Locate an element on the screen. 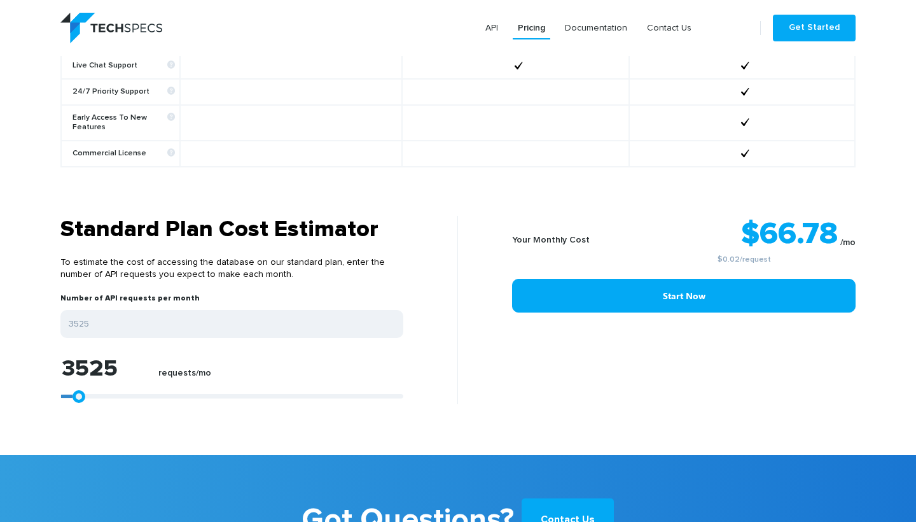 The height and width of the screenshot is (522, 916). b: 24/7 Priority Support is located at coordinates (123, 92).